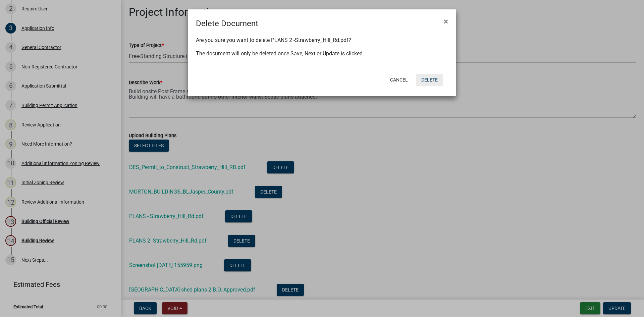 The image size is (644, 317). What do you see at coordinates (322, 40) in the screenshot?
I see `p: Are you sure you want to delete PLANS 2 -Strawberry_Hill_Rd.pdf?` at bounding box center [322, 40].